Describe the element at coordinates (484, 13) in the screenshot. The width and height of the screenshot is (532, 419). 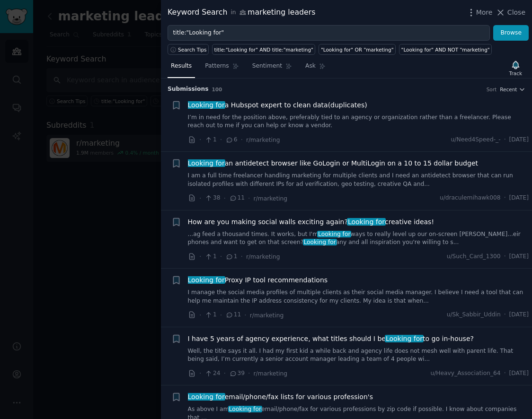
I see `span: More` at that location.